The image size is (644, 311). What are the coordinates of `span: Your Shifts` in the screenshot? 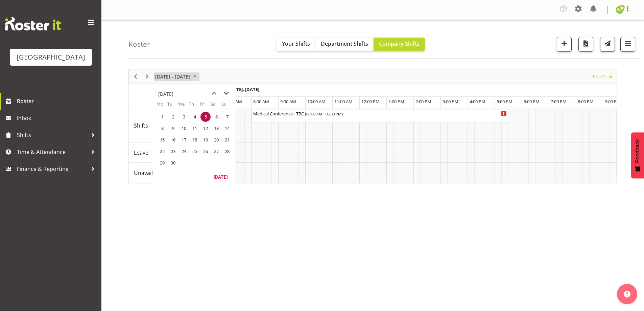 It's located at (296, 44).